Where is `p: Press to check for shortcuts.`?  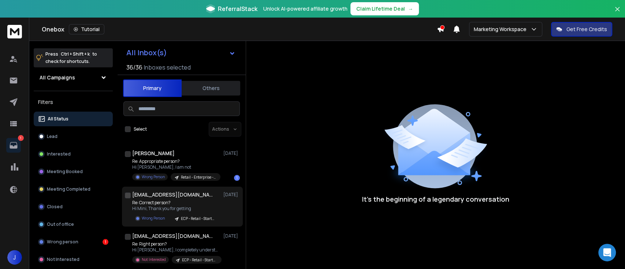
p: Press to check for shortcuts. is located at coordinates (71, 58).